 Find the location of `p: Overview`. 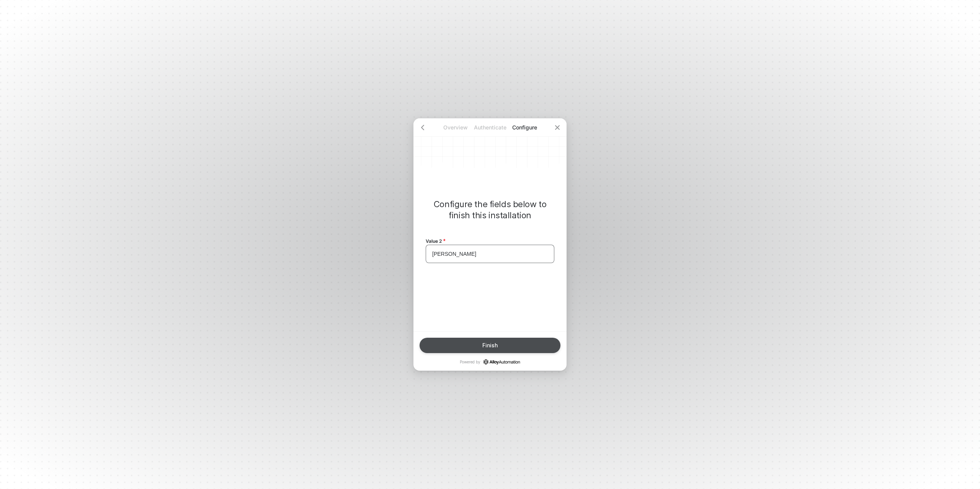

p: Overview is located at coordinates (456, 128).